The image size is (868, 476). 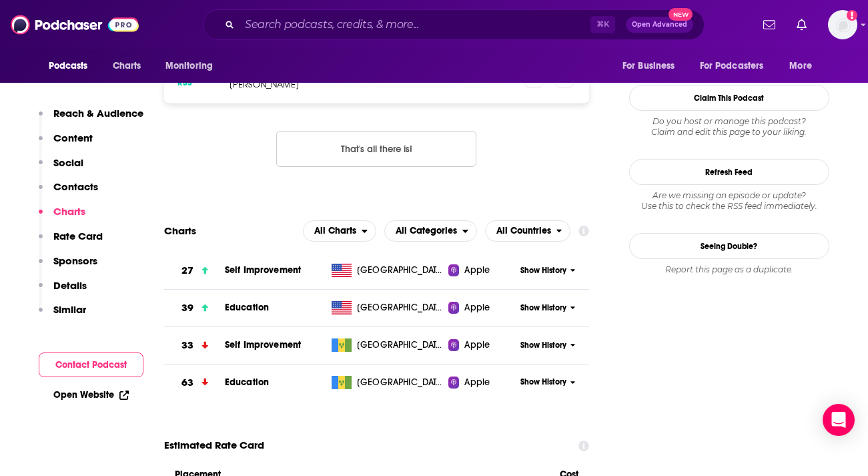 I want to click on a: Show notifications dropdown, so click(x=769, y=25).